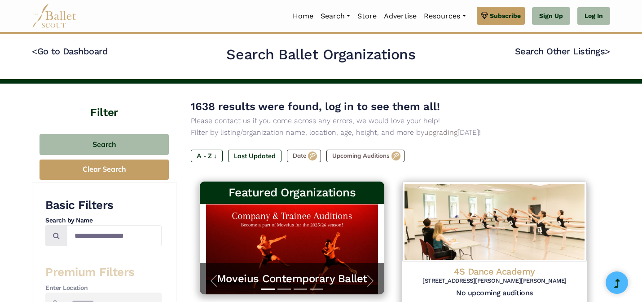 This screenshot has width=642, height=302. I want to click on a: Home, so click(303, 16).